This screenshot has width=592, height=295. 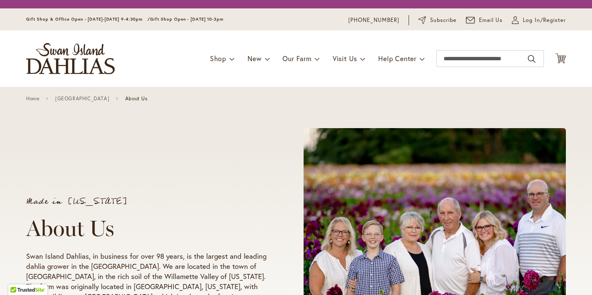 What do you see at coordinates (539, 20) in the screenshot?
I see `a: Log In/Register` at bounding box center [539, 20].